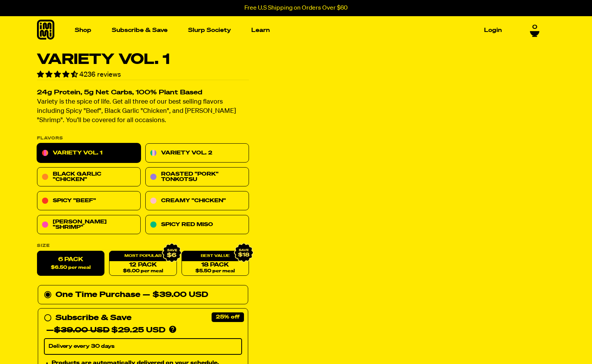 This screenshot has height=364, width=592. Describe the element at coordinates (71, 268) in the screenshot. I see `span: $6.50 per meal` at that location.